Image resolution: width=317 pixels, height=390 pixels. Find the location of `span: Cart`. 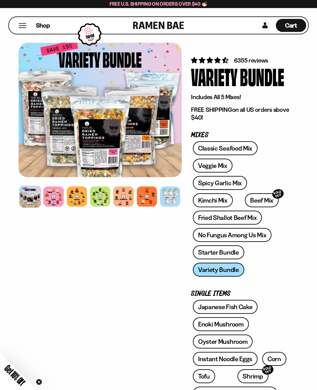

span: Cart is located at coordinates (291, 25).